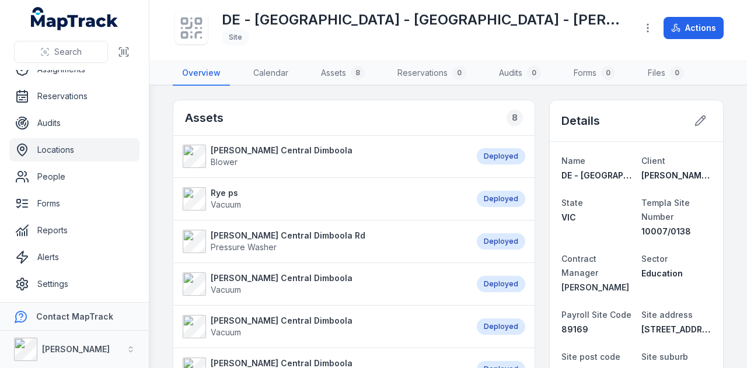 Image resolution: width=747 pixels, height=368 pixels. What do you see at coordinates (591, 357) in the screenshot?
I see `span: Site post code` at bounding box center [591, 357].